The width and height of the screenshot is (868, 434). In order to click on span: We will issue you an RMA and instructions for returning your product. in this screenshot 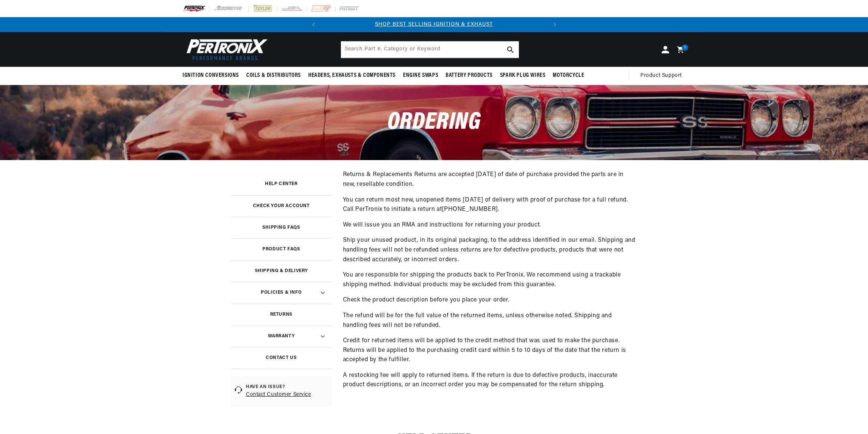, I will do `click(442, 225)`.